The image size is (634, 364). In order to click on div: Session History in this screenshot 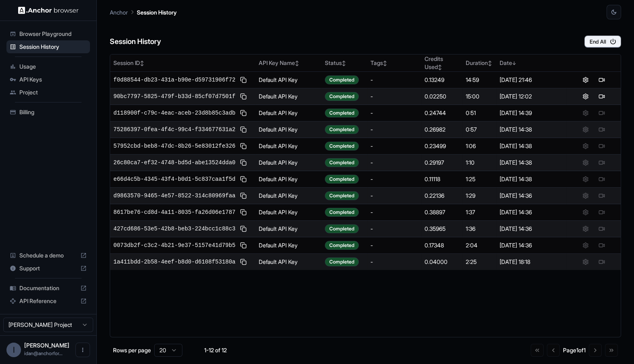, I will do `click(48, 47)`.